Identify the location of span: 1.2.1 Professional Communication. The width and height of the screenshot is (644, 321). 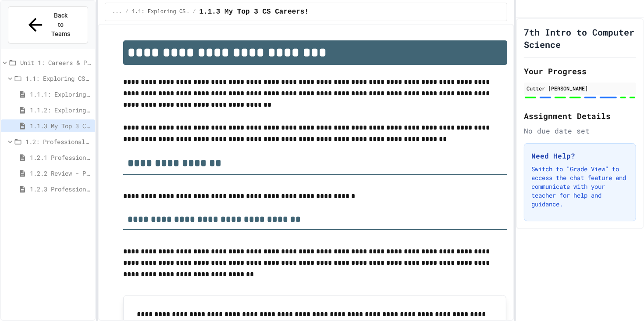
(60, 157).